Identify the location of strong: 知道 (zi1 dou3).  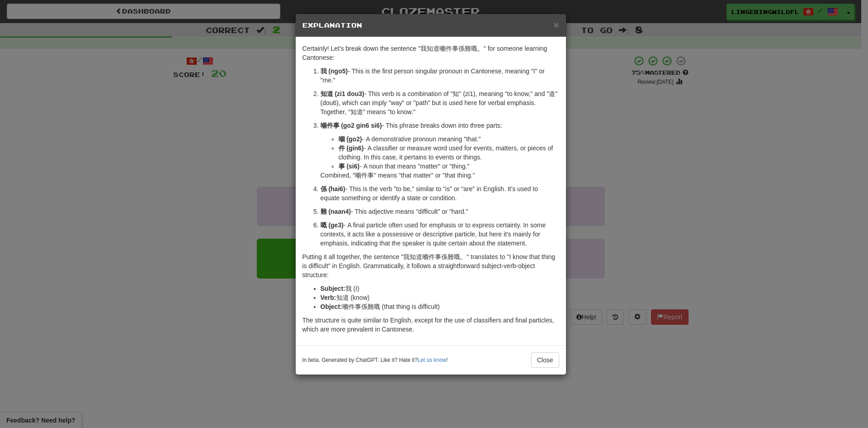
(342, 94).